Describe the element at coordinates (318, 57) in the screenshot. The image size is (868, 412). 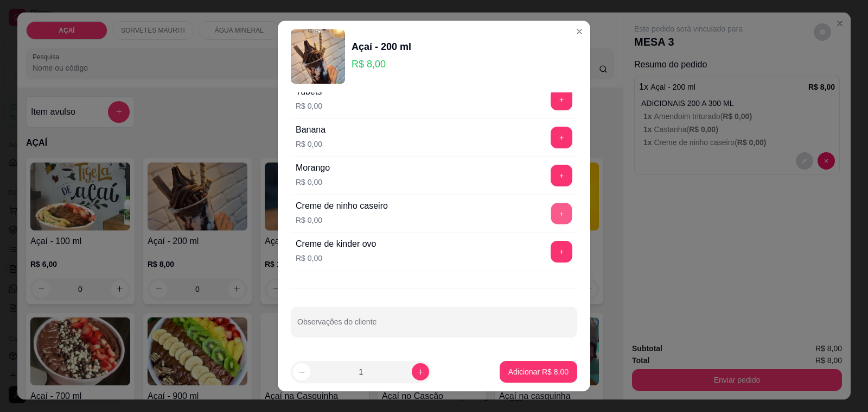
I see `img: product-image` at that location.